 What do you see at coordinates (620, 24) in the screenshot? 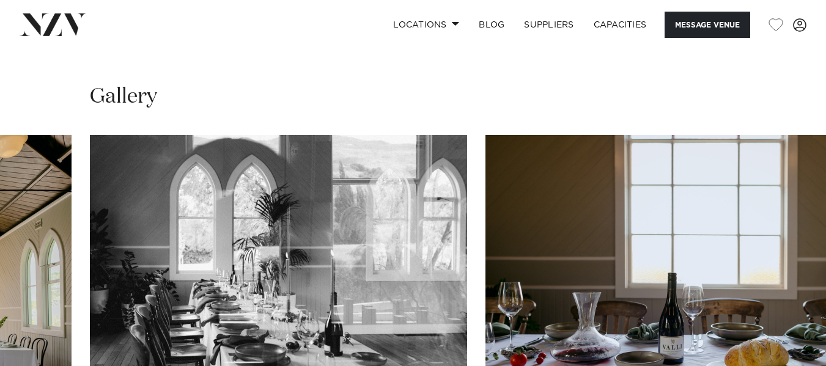
I see `a: Capacities` at bounding box center [620, 24].